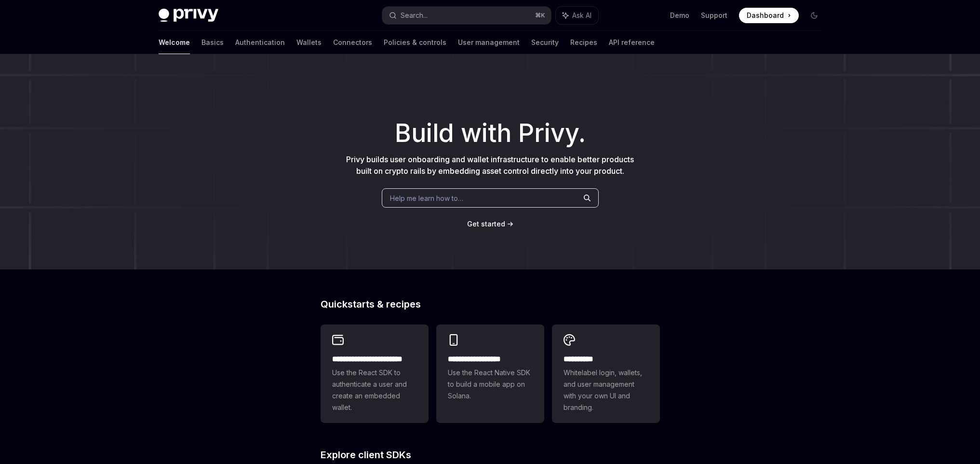 This screenshot has width=980, height=464. Describe the element at coordinates (375, 390) in the screenshot. I see `span: Use the React SDK to authenticate a user and create an embedded wallet.` at that location.